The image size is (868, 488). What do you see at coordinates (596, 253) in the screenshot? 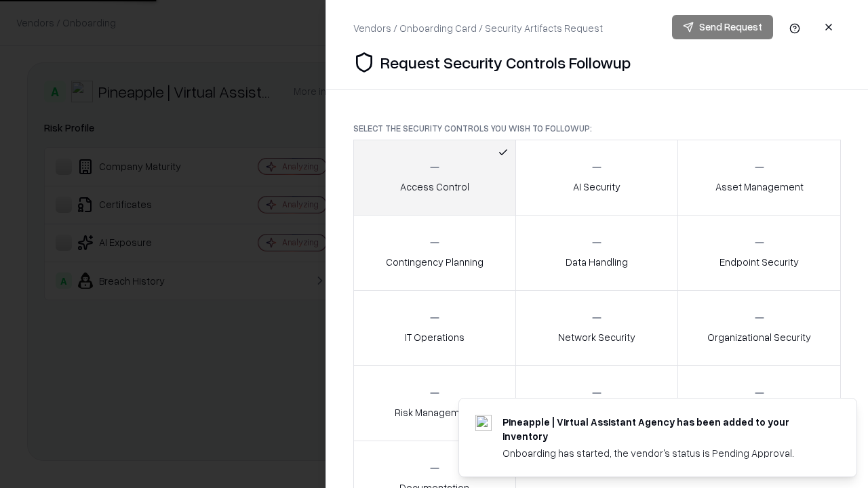
I see `button: Data Handling` at bounding box center [596, 253].